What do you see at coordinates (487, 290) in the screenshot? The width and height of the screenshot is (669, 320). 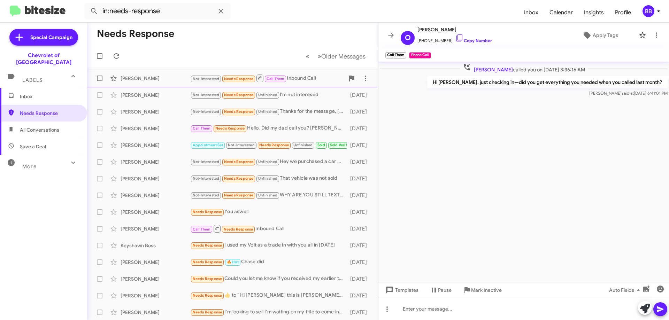 I see `span: Mark Inactive` at bounding box center [487, 290].